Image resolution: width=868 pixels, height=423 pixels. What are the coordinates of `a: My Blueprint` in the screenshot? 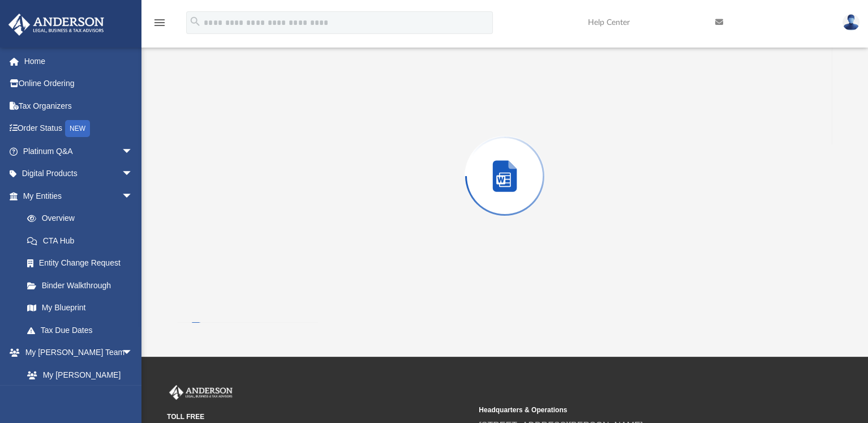 It's located at (80, 308).